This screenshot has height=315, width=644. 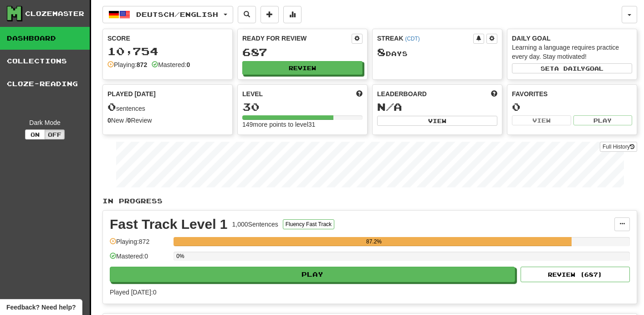 I want to click on a: Full History, so click(x=618, y=147).